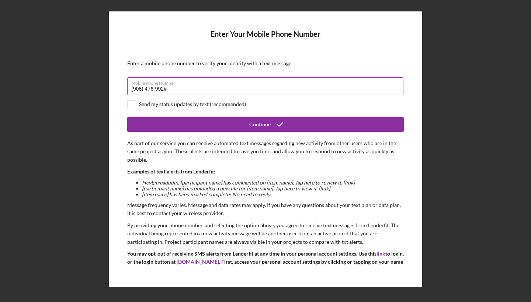 The width and height of the screenshot is (531, 302). I want to click on button: Continue, so click(265, 125).